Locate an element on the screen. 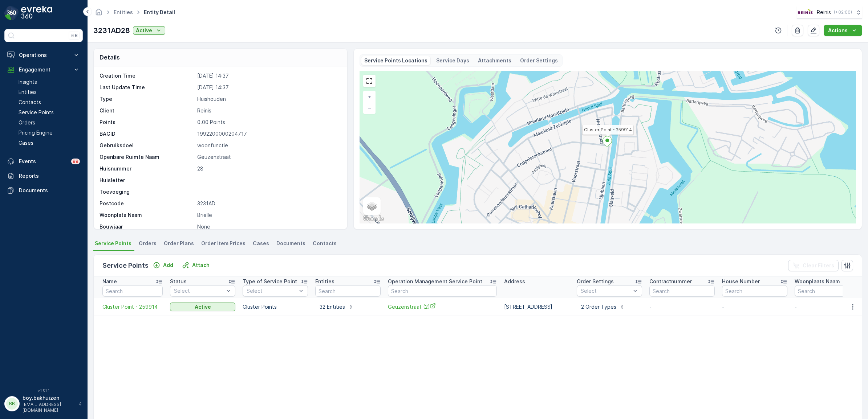 The image size is (868, 419). p: Operation Management Service Point is located at coordinates (435, 282).